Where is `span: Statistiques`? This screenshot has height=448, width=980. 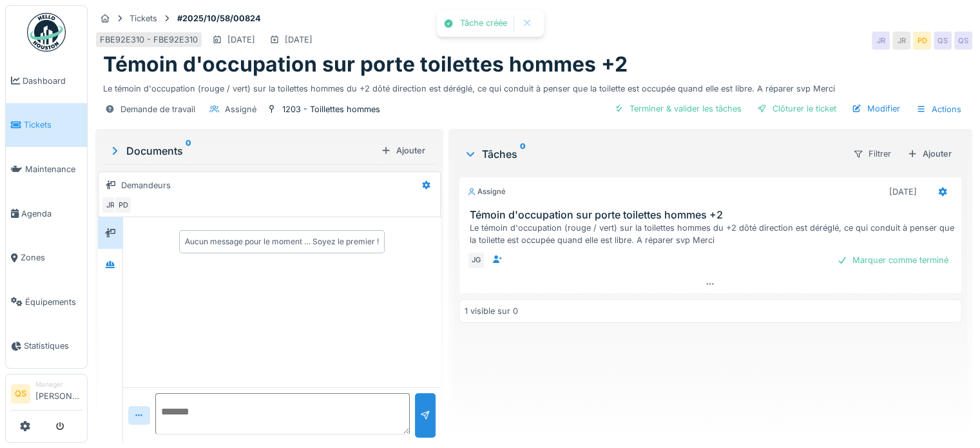 span: Statistiques is located at coordinates (53, 345).